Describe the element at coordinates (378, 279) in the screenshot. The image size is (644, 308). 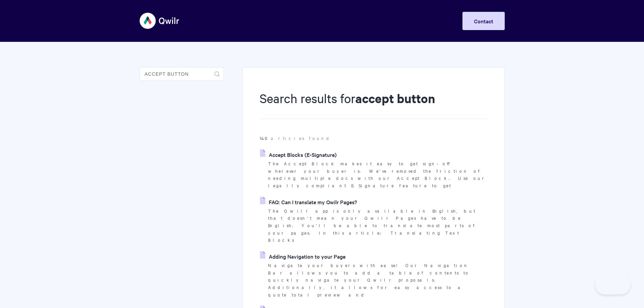
I see `p: Navigate your buyers with ease! Our Navigation Bar allows you to add a table of contents to quick...` at that location.